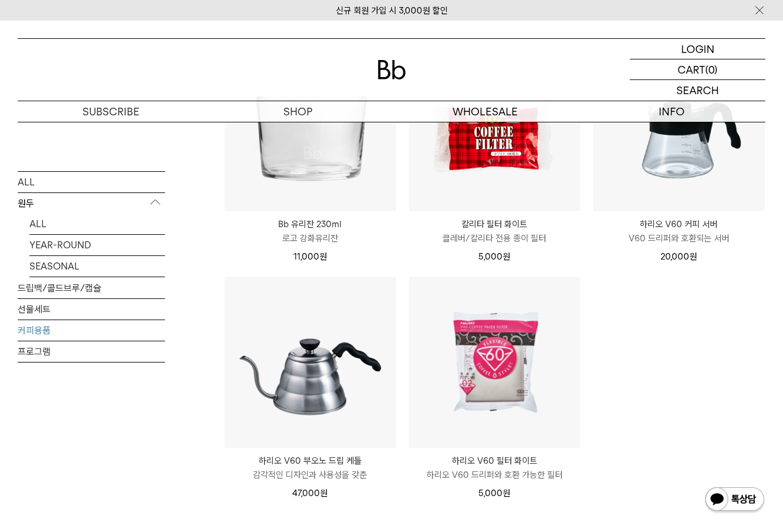 The image size is (783, 532). Describe the element at coordinates (310, 225) in the screenshot. I see `p: Bb 유리잔 230ml` at that location.